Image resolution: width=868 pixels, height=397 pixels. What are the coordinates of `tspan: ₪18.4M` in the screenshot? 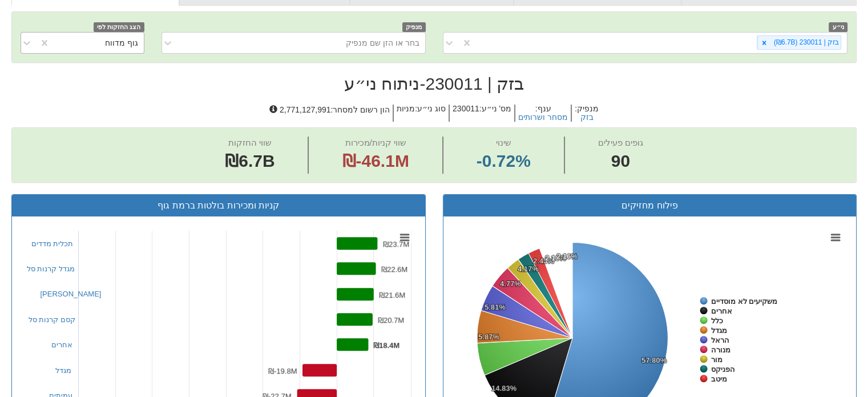 It's located at (386, 345).